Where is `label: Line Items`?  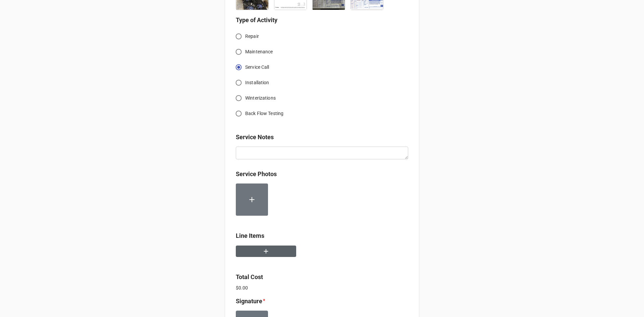
label: Line Items is located at coordinates (250, 236).